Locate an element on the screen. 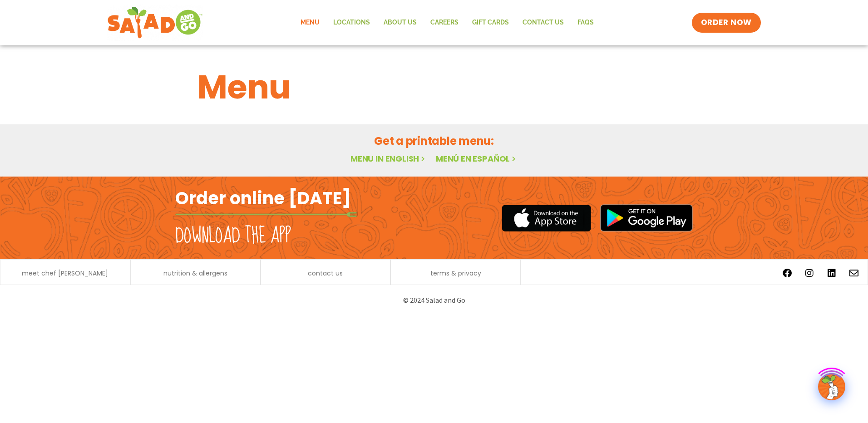  a: FAQs is located at coordinates (586, 23).